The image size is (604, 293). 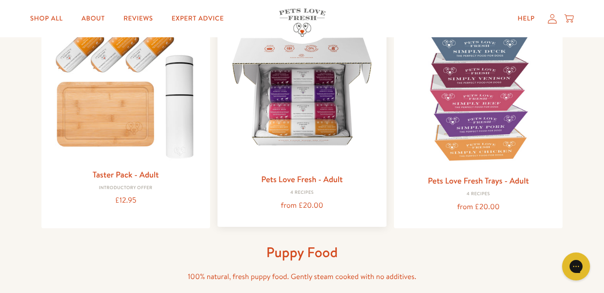 I want to click on img: Pets Love Fresh, so click(x=302, y=22).